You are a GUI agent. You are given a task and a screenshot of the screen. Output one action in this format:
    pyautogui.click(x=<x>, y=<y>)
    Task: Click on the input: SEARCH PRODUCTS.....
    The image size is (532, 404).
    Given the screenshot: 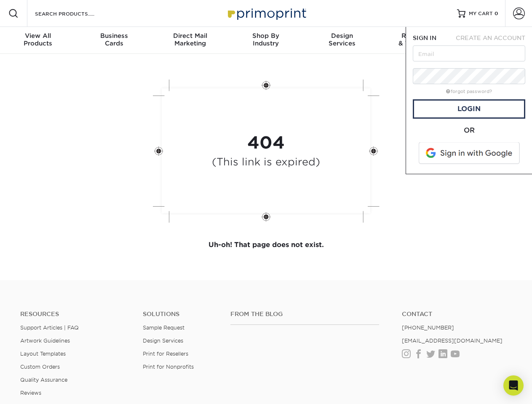 What is the action you would take?
    pyautogui.click(x=74, y=13)
    